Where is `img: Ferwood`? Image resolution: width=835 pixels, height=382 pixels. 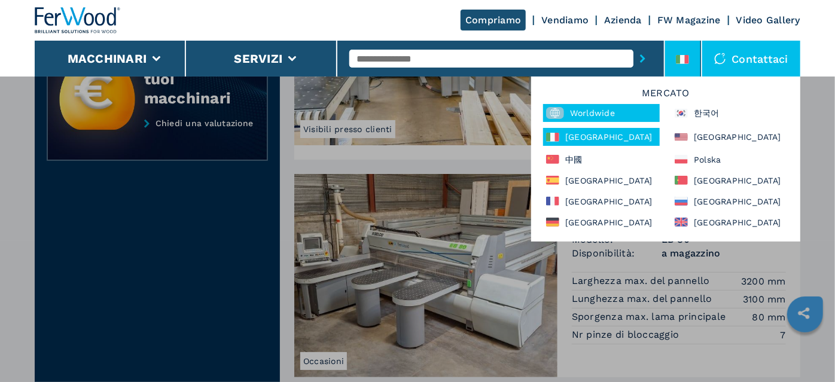
img: Ferwood is located at coordinates (78, 20).